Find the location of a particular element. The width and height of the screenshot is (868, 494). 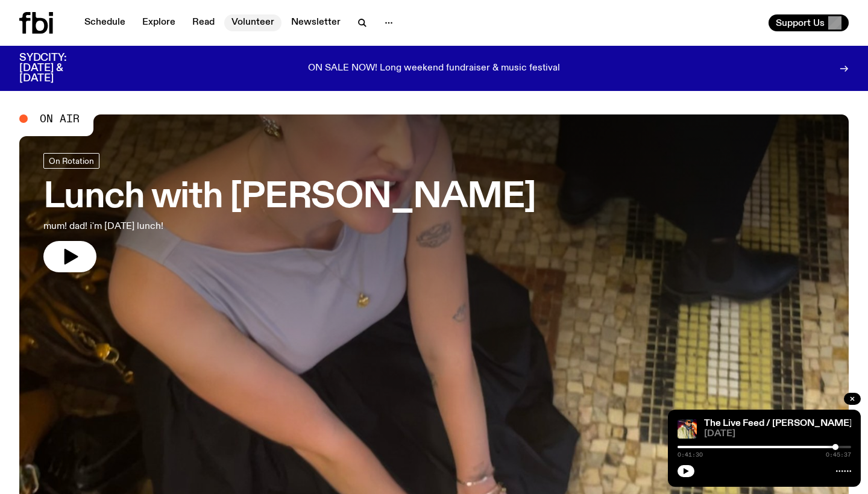

img: A portrait shot of Keanu Nelson singing into a microphone, shot from the waist up. He is wearing ... is located at coordinates (687, 429).